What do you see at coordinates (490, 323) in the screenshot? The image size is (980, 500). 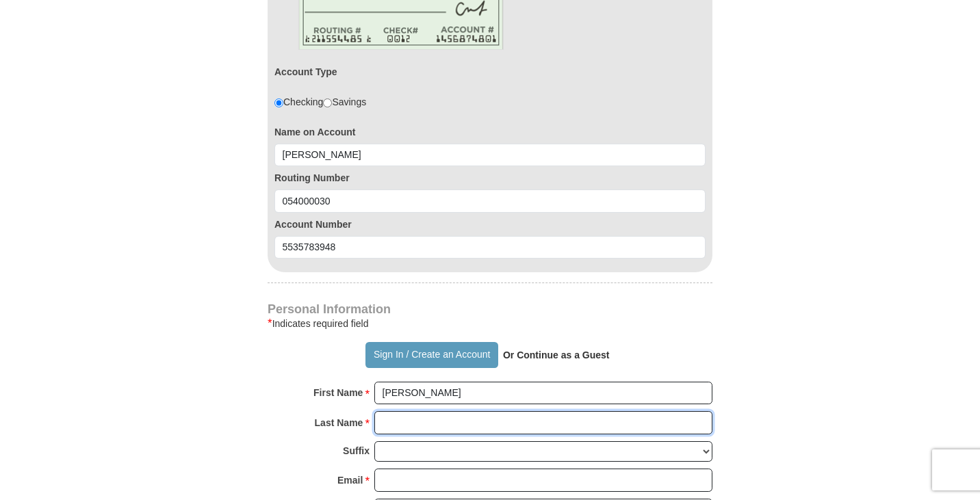 I see `div: Indicates required field` at bounding box center [490, 323].